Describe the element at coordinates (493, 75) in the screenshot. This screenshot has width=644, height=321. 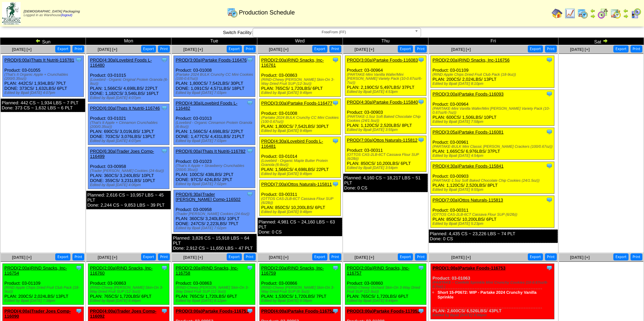
I see `div: (RIND Apple Chips Dried Fruit Club Pack (18-9oz))` at that location.